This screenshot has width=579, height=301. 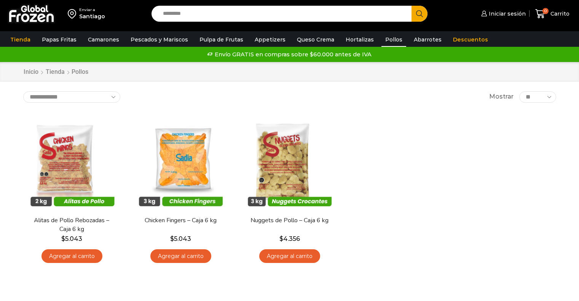 What do you see at coordinates (72, 97) in the screenshot?
I see `select: Pedido de la tienda` at bounding box center [72, 97].